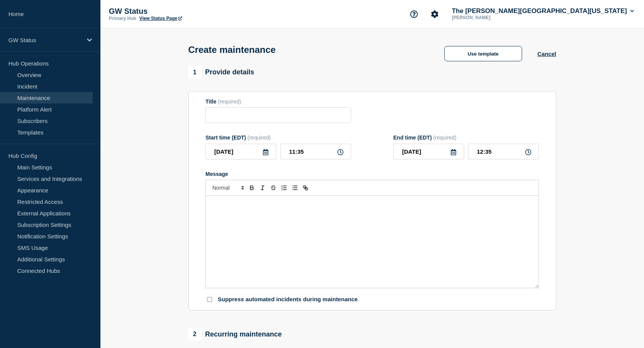  I want to click on button: Use template, so click(483, 53).